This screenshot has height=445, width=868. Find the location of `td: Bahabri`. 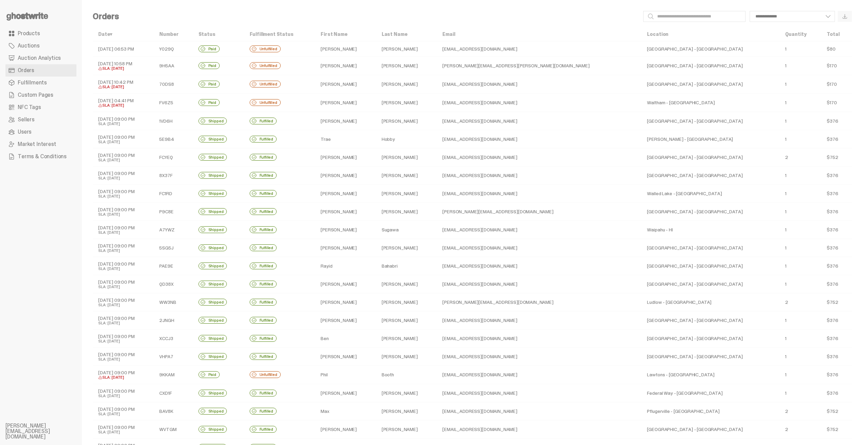

td: Bahabri is located at coordinates (407, 265).